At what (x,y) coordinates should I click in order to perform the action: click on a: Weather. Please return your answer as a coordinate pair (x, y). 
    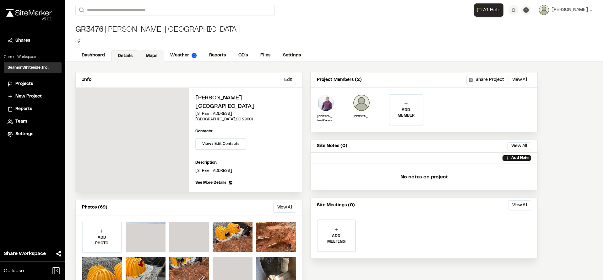
    Looking at the image, I should click on (183, 56).